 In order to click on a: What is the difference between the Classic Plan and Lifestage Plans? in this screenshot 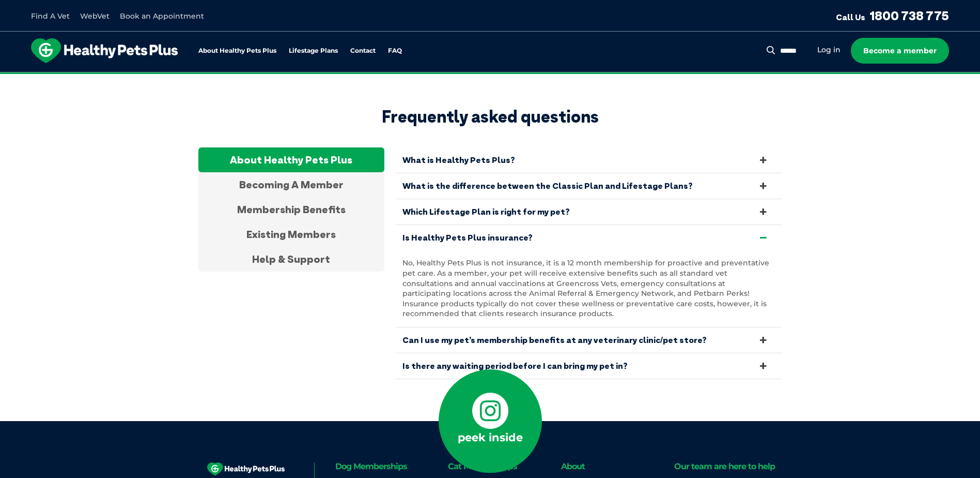, I will do `click(588, 186)`.